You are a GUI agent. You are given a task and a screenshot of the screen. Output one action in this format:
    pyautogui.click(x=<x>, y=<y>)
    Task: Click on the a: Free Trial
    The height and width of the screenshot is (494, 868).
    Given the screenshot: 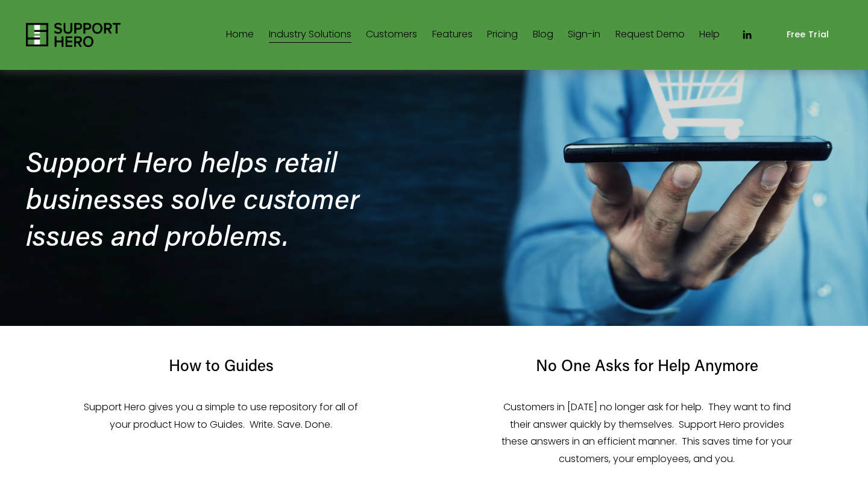 What is the action you would take?
    pyautogui.click(x=808, y=35)
    